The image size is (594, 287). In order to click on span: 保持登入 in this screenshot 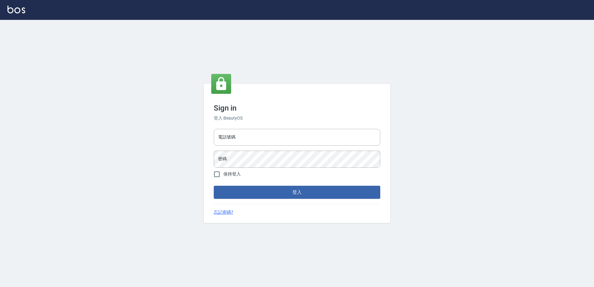, I will do `click(232, 174)`.